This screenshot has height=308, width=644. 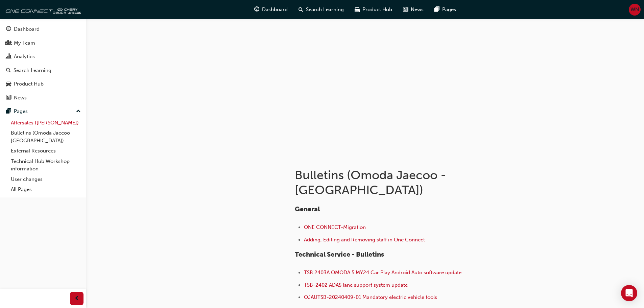 What do you see at coordinates (43, 10) in the screenshot?
I see `img: oneconnect` at bounding box center [43, 10].